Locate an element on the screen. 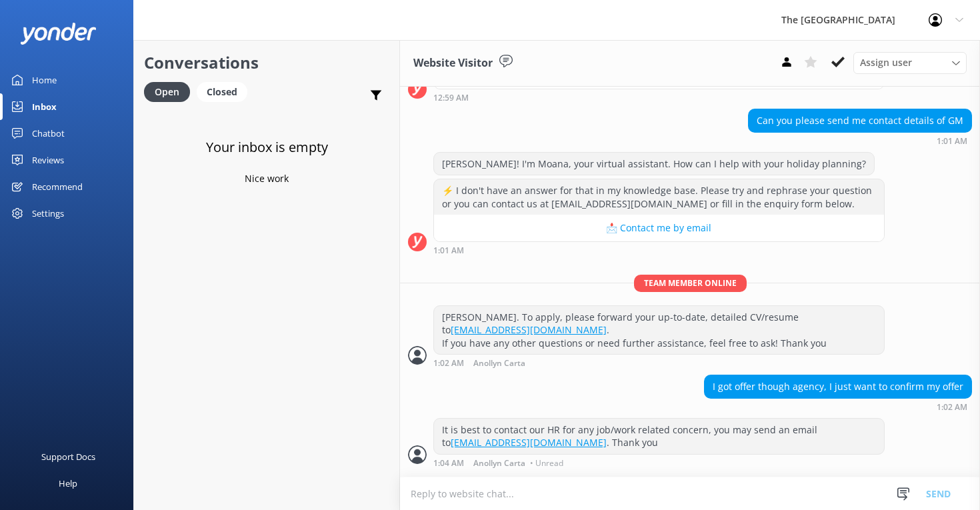  div: Support Docs is located at coordinates (68, 457).